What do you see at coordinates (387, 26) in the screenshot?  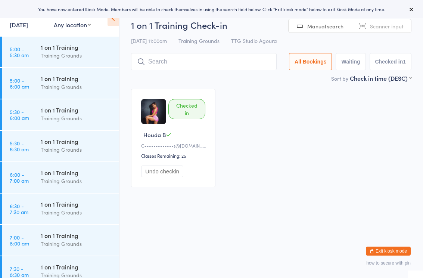 I see `span: Scanner input` at bounding box center [387, 26].